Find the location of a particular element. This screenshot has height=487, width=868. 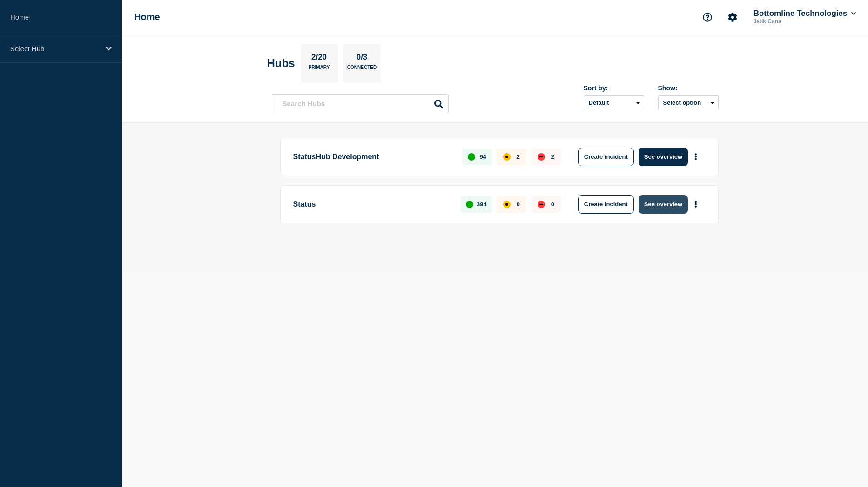

p: 0/3 is located at coordinates (361, 58).